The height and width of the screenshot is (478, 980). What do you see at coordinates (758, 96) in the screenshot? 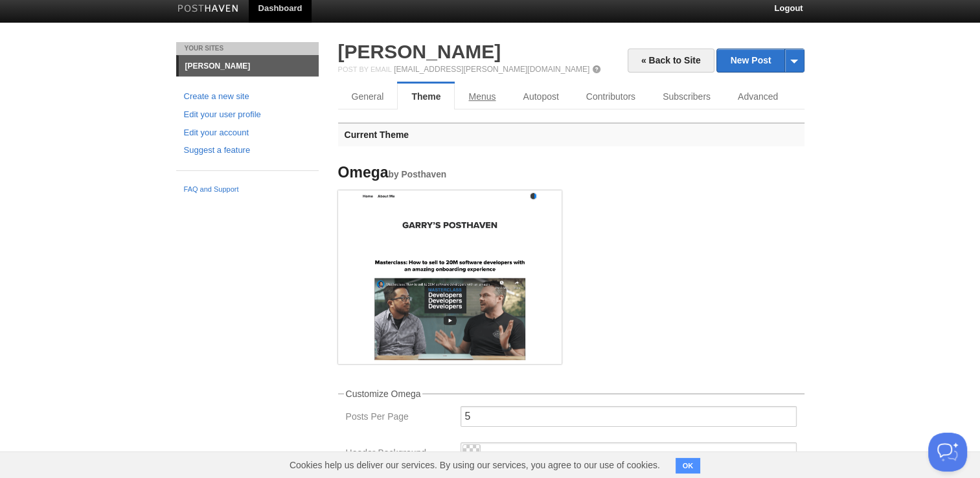
I see `a: Advanced` at bounding box center [758, 96].